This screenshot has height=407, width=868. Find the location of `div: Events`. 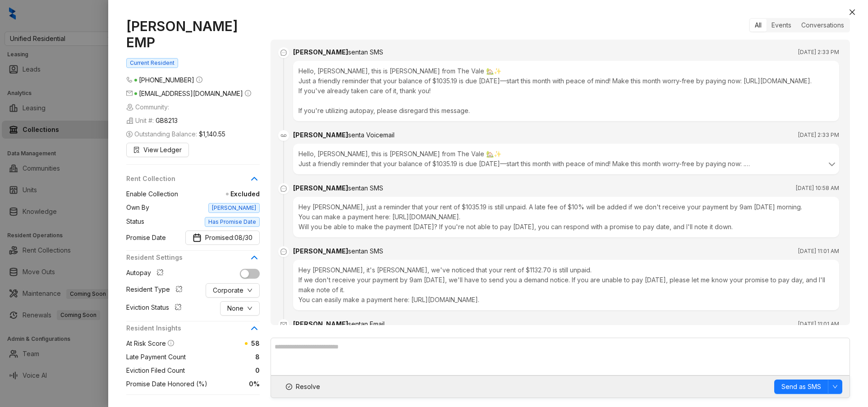

div: Events is located at coordinates (781, 25).